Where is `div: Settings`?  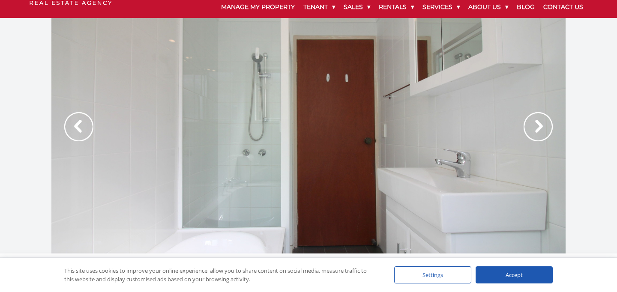 div: Settings is located at coordinates (433, 275).